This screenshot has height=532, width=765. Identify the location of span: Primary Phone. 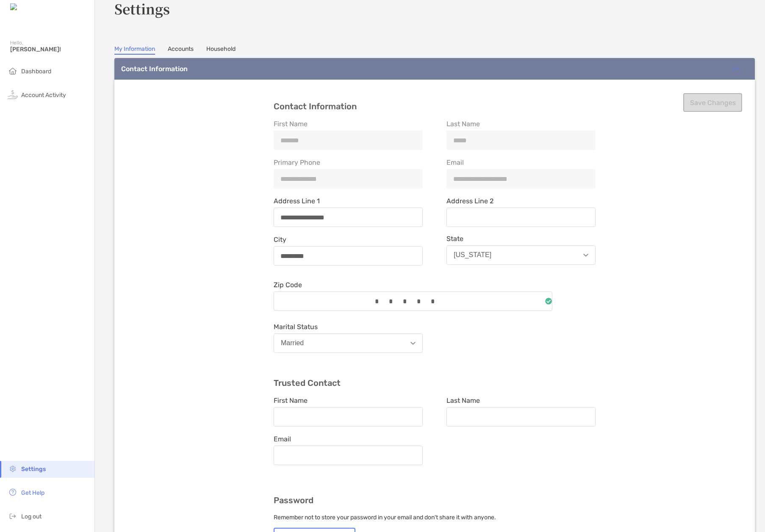
(348, 162).